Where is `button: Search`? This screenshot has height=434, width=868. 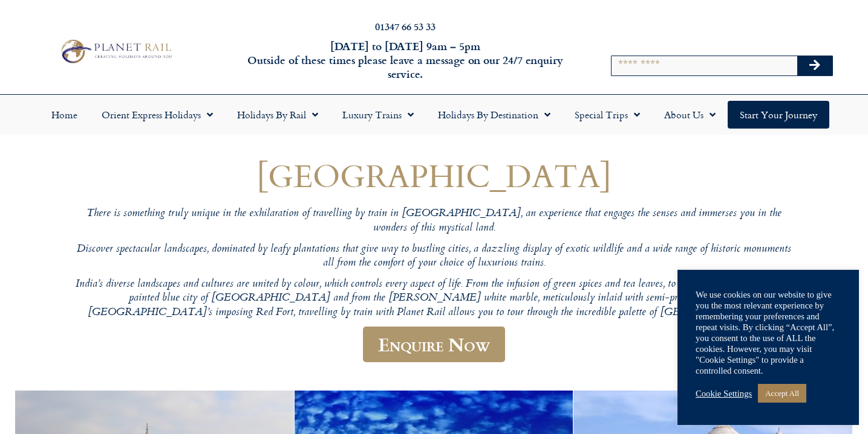
button: Search is located at coordinates (814, 66).